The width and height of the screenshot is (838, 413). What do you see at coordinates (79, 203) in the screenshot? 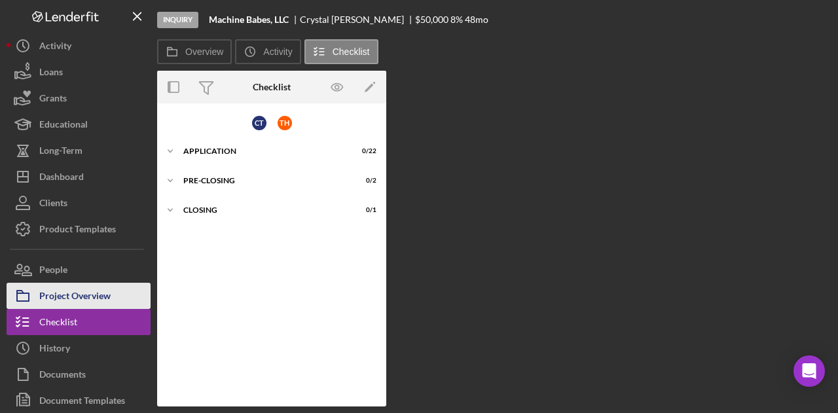
I see `button: Clients` at bounding box center [79, 203].